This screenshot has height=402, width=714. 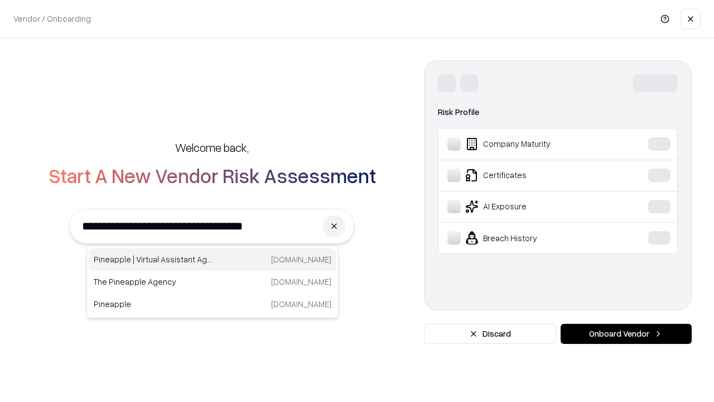 I want to click on h2: Start A New Vendor Risk Assessment, so click(x=212, y=175).